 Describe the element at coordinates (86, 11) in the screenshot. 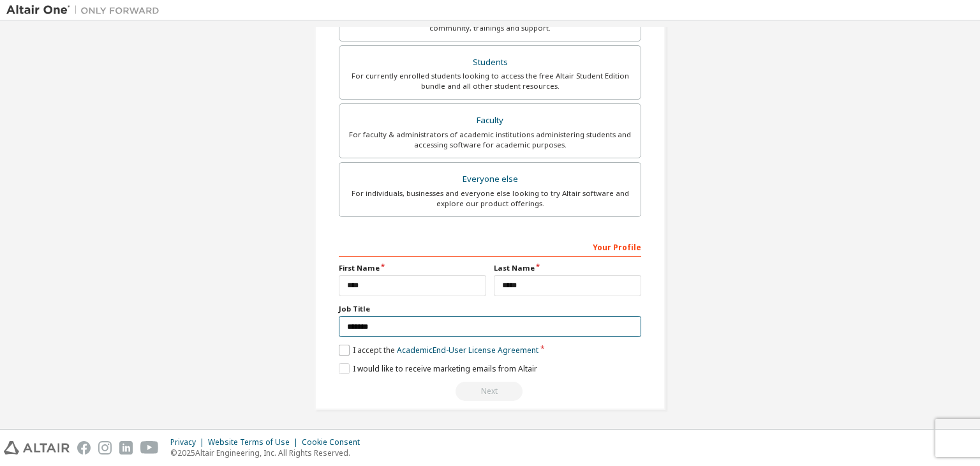

I see `img: Altair One` at that location.